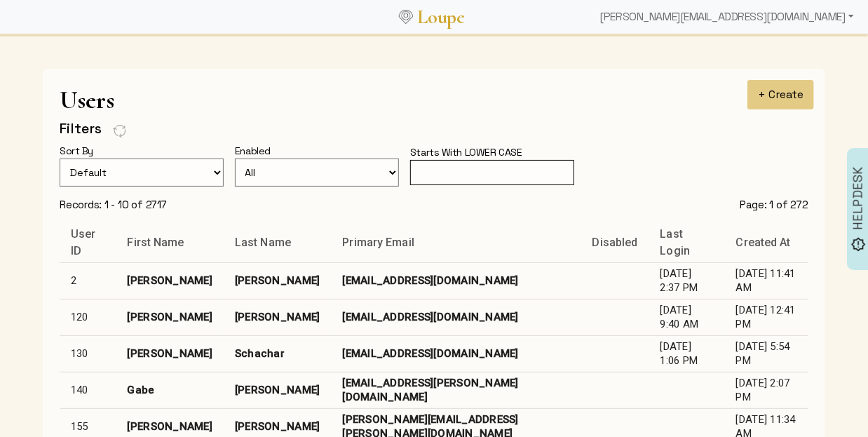  Describe the element at coordinates (434, 100) in the screenshot. I see `h1: Users` at that location.